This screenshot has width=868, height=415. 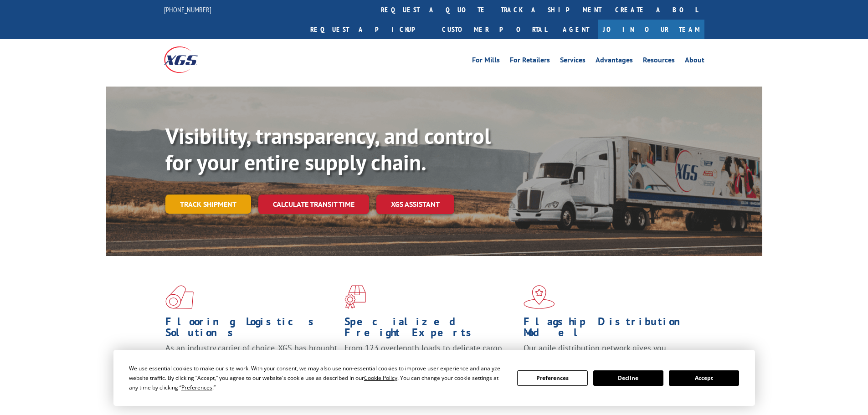 What do you see at coordinates (651, 29) in the screenshot?
I see `a: Join Our Team` at bounding box center [651, 29].